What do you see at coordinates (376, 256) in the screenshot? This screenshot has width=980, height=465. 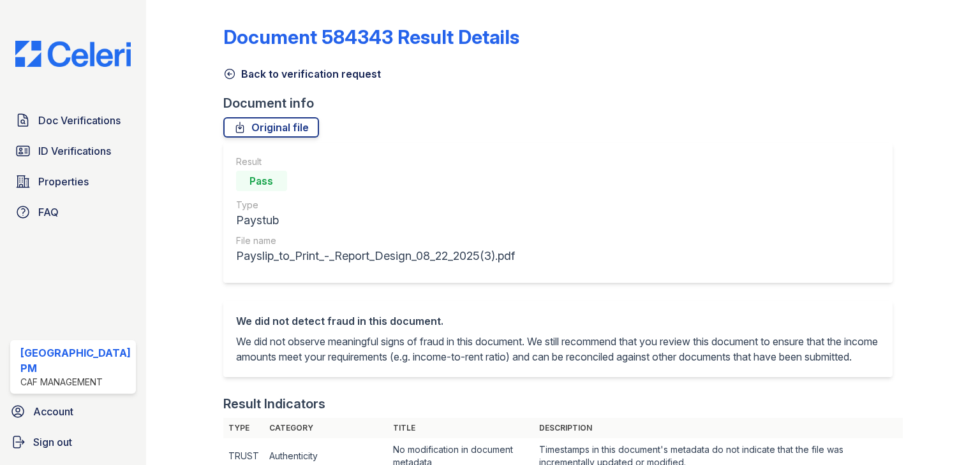 I see `div: Payslip_to_Print_-_Report_Design_08_22_2025(3).pdf` at bounding box center [376, 256].